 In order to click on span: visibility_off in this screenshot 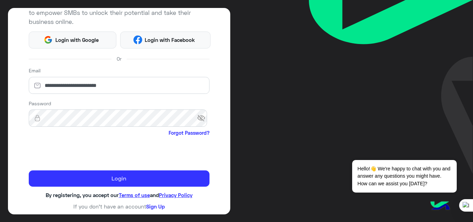, I will do `click(203, 118)`.